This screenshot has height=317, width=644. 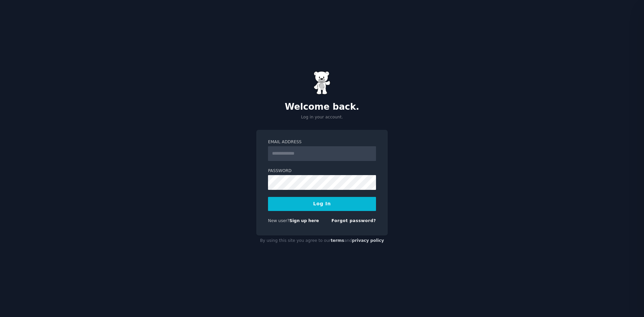 What do you see at coordinates (322, 83) in the screenshot?
I see `img: Gummy Bear` at bounding box center [322, 83].